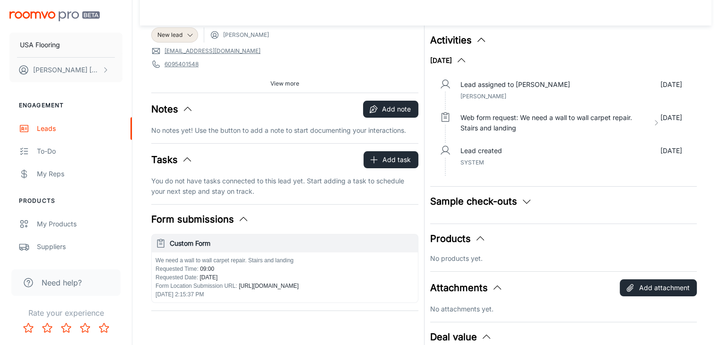 This screenshot has width=719, height=345. What do you see at coordinates (177, 278) in the screenshot?
I see `span: Requested Date :` at bounding box center [177, 278].